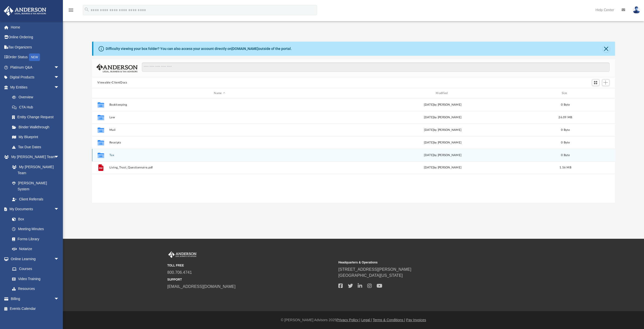 This screenshot has width=644, height=329. I want to click on a: Home, so click(35, 27).